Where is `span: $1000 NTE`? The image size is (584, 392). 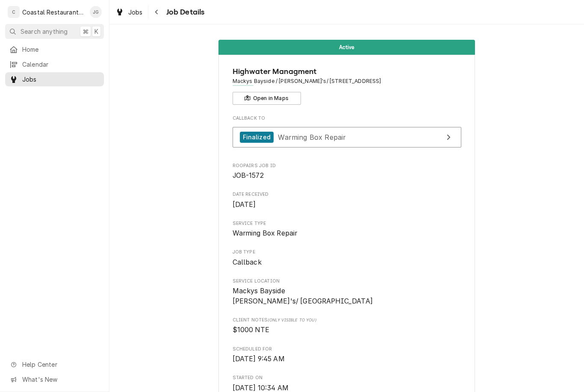 span: $1000 NTE is located at coordinates (251, 329).